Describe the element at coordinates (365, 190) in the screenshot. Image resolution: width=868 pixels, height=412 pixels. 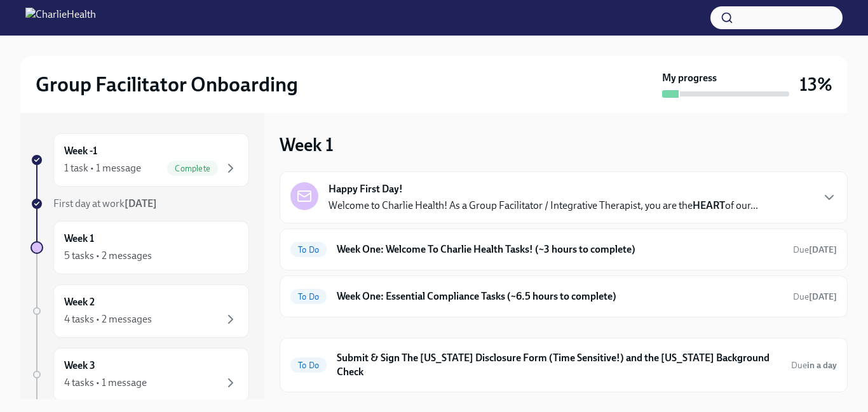
I see `strong: Happy First Day!` at that location.